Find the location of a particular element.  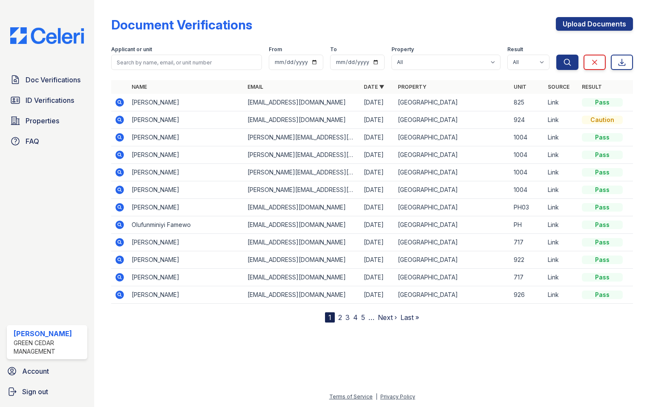

div: Caution is located at coordinates (603, 120).